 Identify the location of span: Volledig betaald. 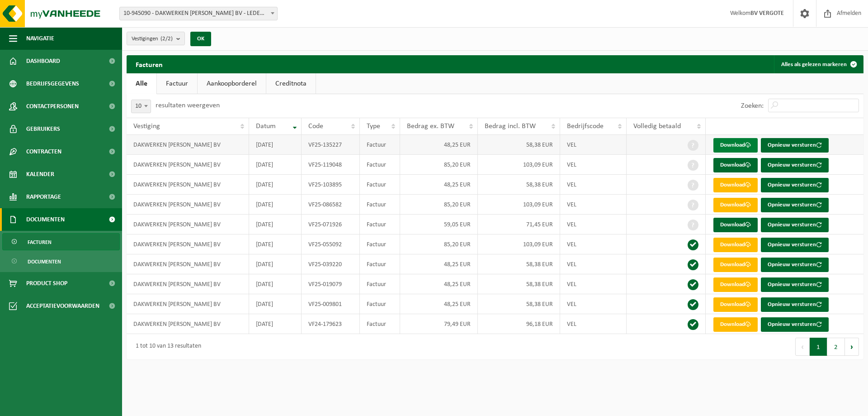
(657, 126).